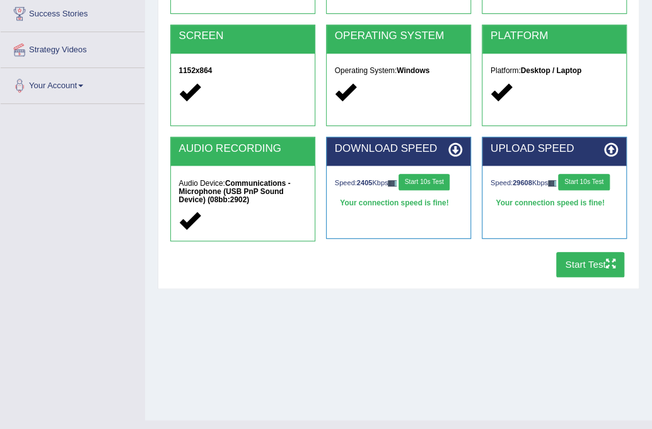  What do you see at coordinates (399, 36) in the screenshot?
I see `h2: OPERATING SYSTEM` at bounding box center [399, 36].